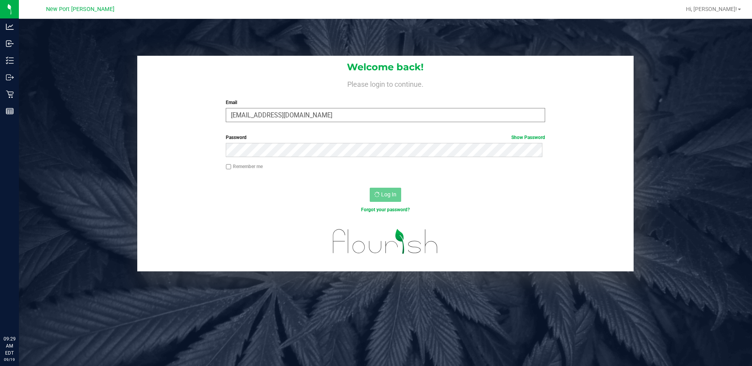 The width and height of the screenshot is (752, 366). What do you see at coordinates (10, 77) in the screenshot?
I see `inline-svg: Outbound` at bounding box center [10, 77].